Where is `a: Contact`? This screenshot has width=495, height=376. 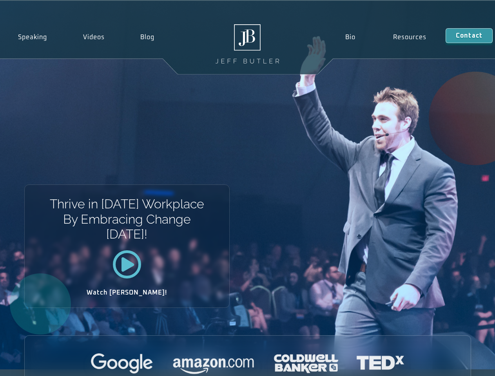
a: Contact is located at coordinates (469, 36).